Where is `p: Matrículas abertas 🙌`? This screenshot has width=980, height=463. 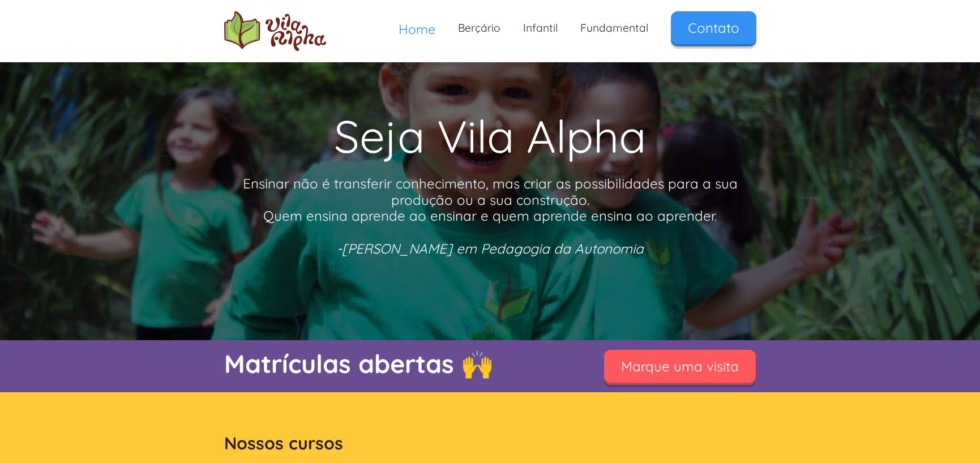
p: Matrículas abertas 🙌 is located at coordinates (400, 363).